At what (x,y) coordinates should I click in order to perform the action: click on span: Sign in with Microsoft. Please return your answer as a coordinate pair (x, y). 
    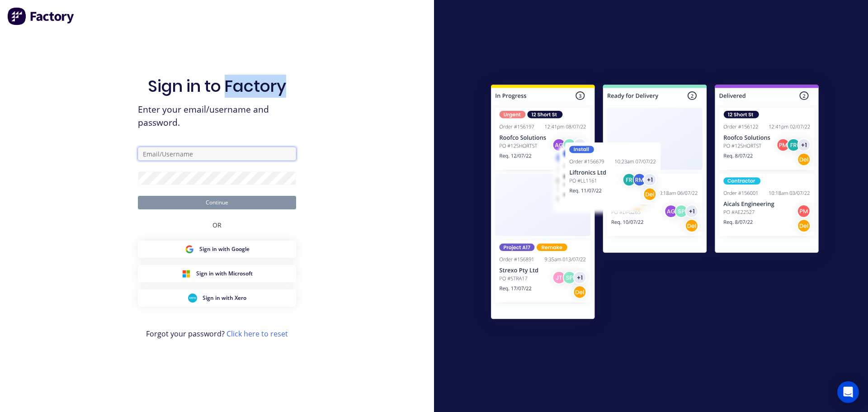
    Looking at the image, I should click on (224, 274).